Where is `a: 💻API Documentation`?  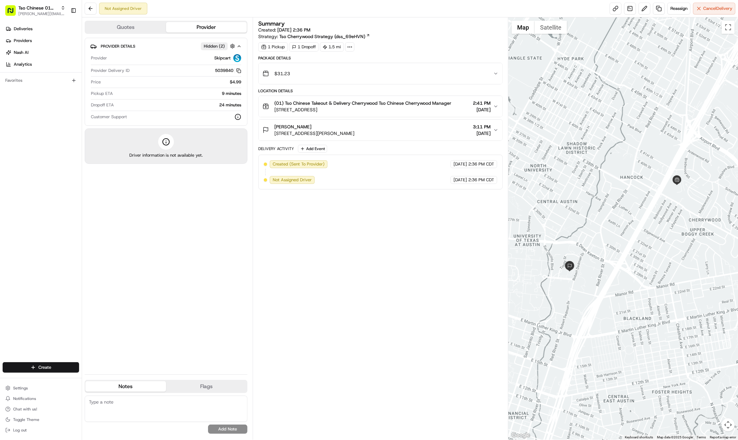
a: 💻API Documentation is located at coordinates (80, 150).